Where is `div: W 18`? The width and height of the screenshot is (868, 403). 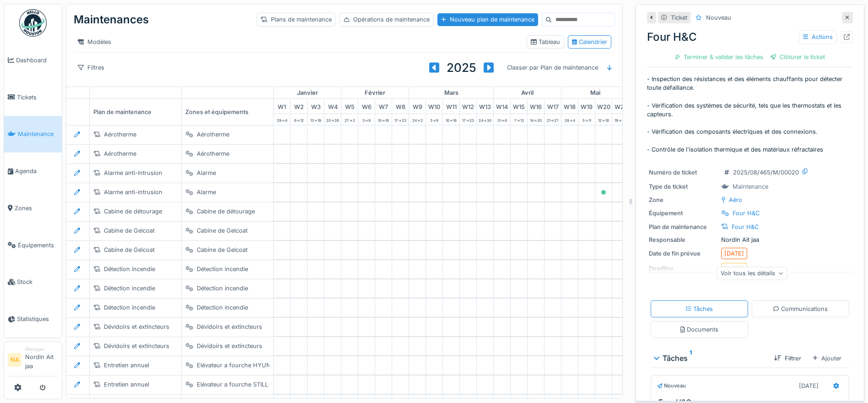
div: W 18 is located at coordinates (570, 105).